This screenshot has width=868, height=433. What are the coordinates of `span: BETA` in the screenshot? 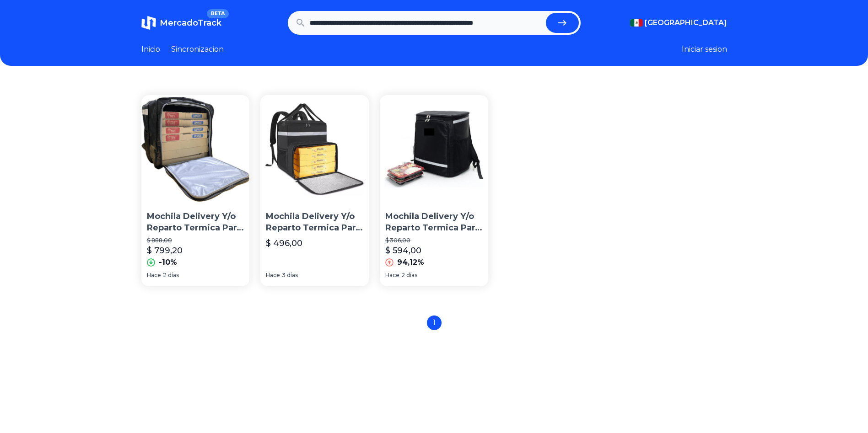 It's located at (217, 14).